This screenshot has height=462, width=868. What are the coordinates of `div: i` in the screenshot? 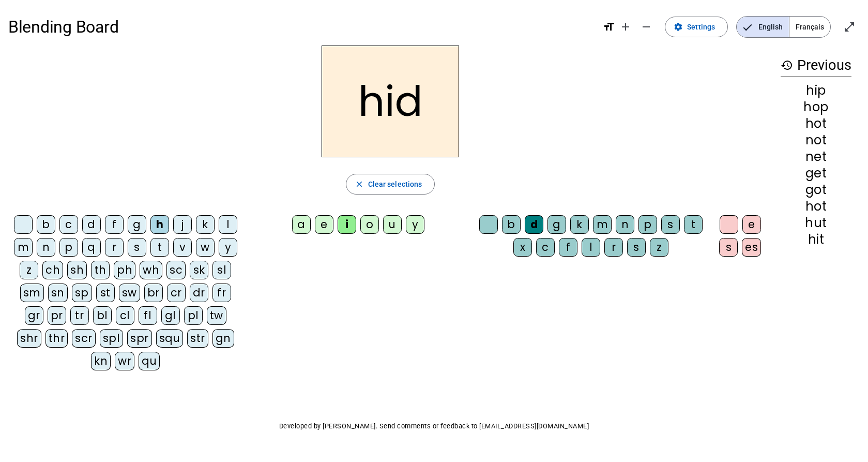 It's located at (347, 225).